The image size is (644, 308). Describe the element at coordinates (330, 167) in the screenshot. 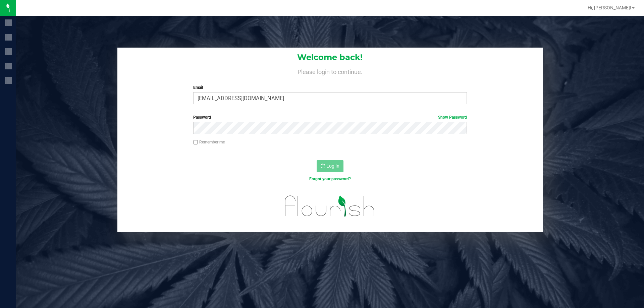

I see `button: Log In` at that location.